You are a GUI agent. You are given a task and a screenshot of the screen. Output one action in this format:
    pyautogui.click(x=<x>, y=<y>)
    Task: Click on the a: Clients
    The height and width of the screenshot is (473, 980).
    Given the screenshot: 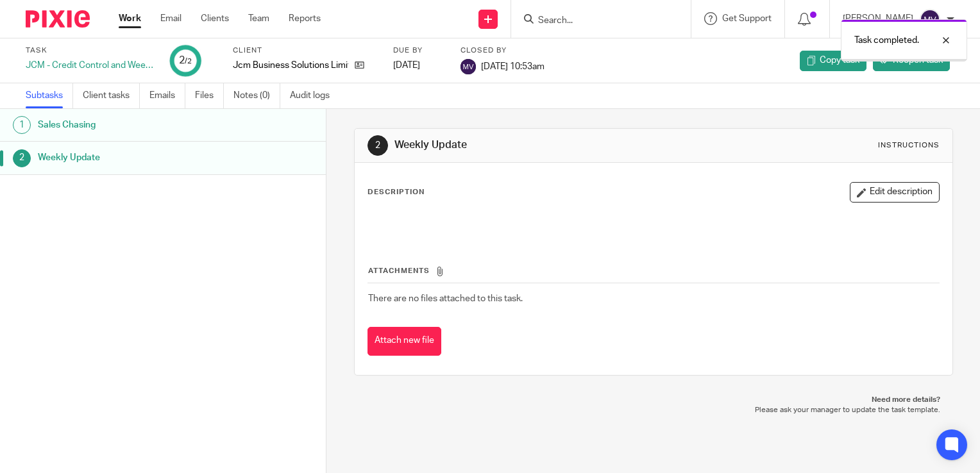 What is the action you would take?
    pyautogui.click(x=215, y=19)
    